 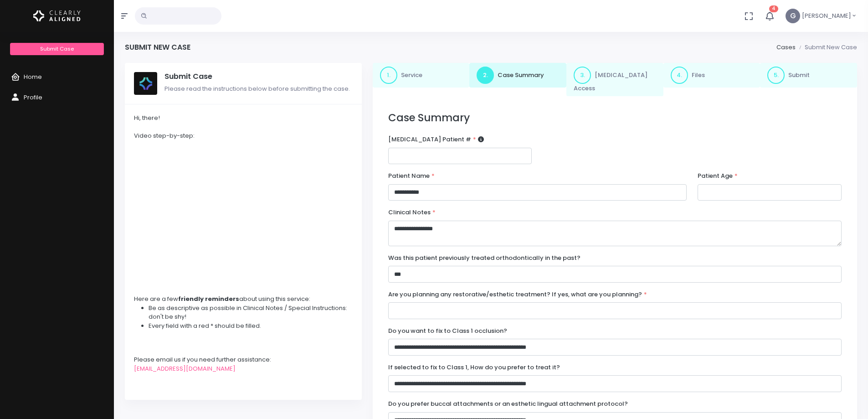 What do you see at coordinates (209, 299) in the screenshot?
I see `strong: friendly reminders` at bounding box center [209, 299].